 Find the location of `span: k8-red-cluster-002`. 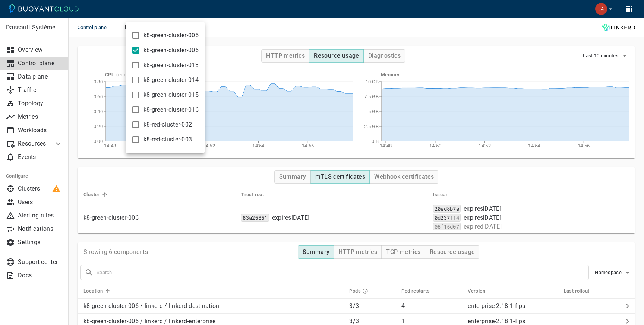

span: k8-red-cluster-002 is located at coordinates (168, 125).